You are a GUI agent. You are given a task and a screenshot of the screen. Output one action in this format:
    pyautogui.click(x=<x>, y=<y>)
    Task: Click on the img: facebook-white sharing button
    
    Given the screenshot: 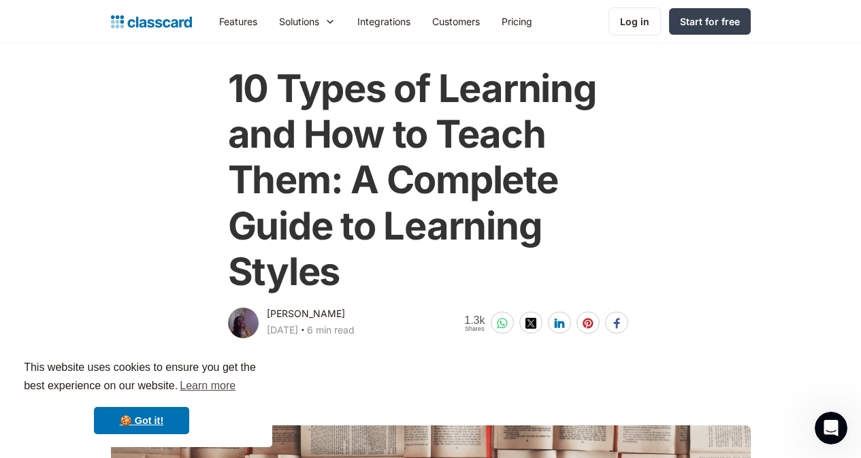 What is the action you would take?
    pyautogui.click(x=617, y=323)
    